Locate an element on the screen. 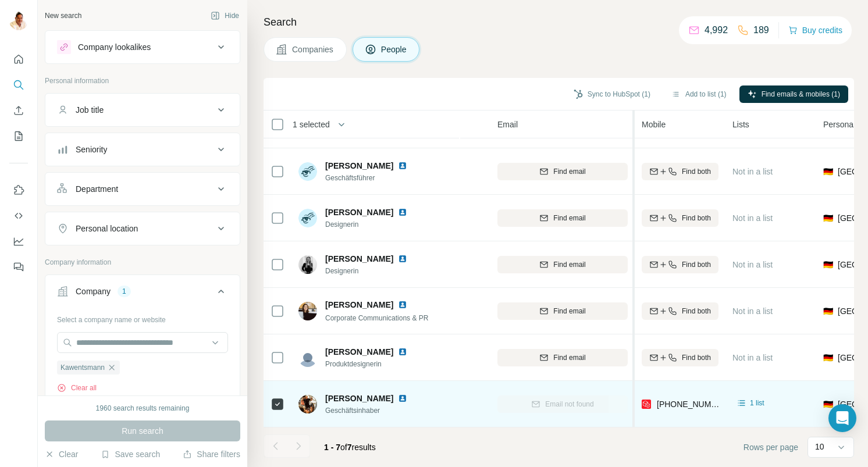 The width and height of the screenshot is (868, 467). button: Dashboard is located at coordinates (19, 242).